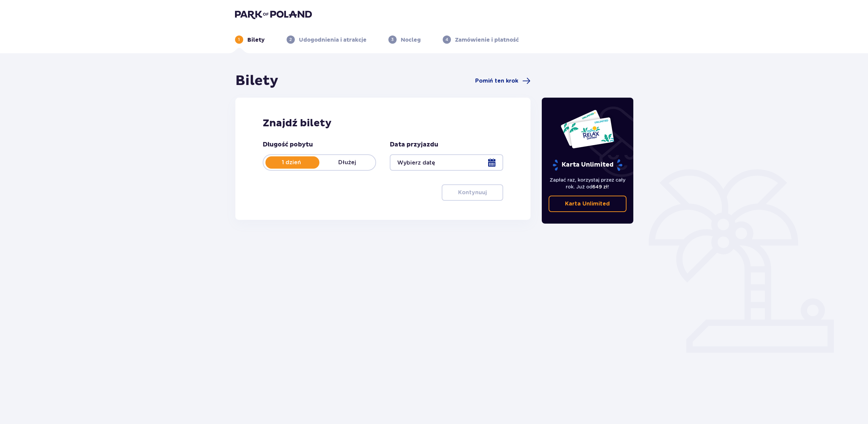 This screenshot has width=868, height=424. What do you see at coordinates (292, 163) in the screenshot?
I see `p: 1 dzień` at bounding box center [292, 163].